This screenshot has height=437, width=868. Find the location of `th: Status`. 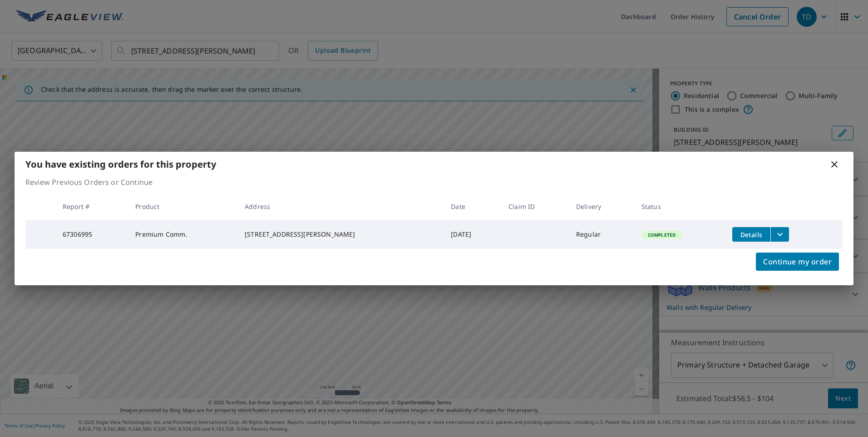

th: Status is located at coordinates (680, 206).